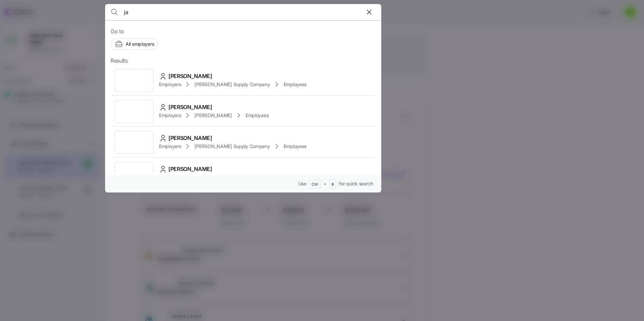  Describe the element at coordinates (315, 184) in the screenshot. I see `span: Ctrl` at that location.